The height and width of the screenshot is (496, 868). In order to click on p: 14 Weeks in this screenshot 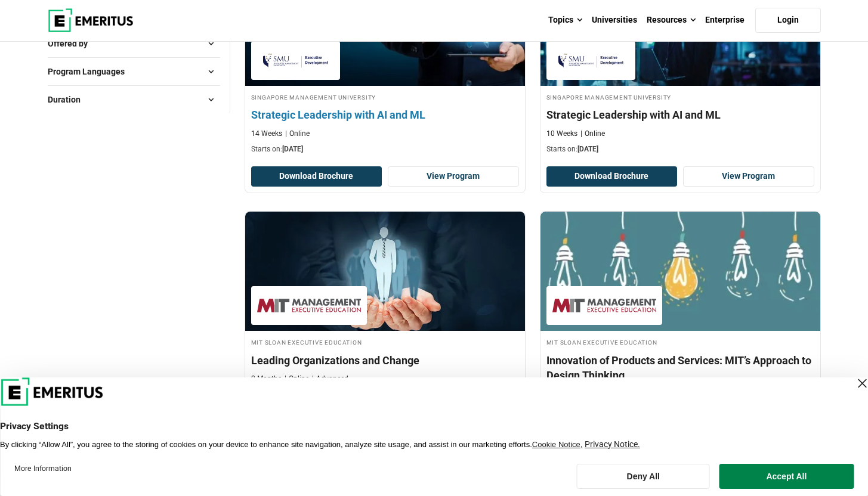, I will do `click(267, 134)`.